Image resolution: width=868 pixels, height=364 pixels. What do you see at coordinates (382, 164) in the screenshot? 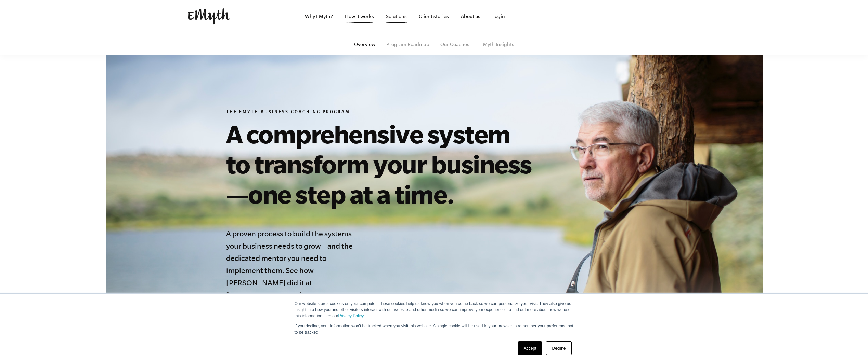
I see `h1: A comprehensive system to transform your business—one step at a time.` at bounding box center [382, 164].